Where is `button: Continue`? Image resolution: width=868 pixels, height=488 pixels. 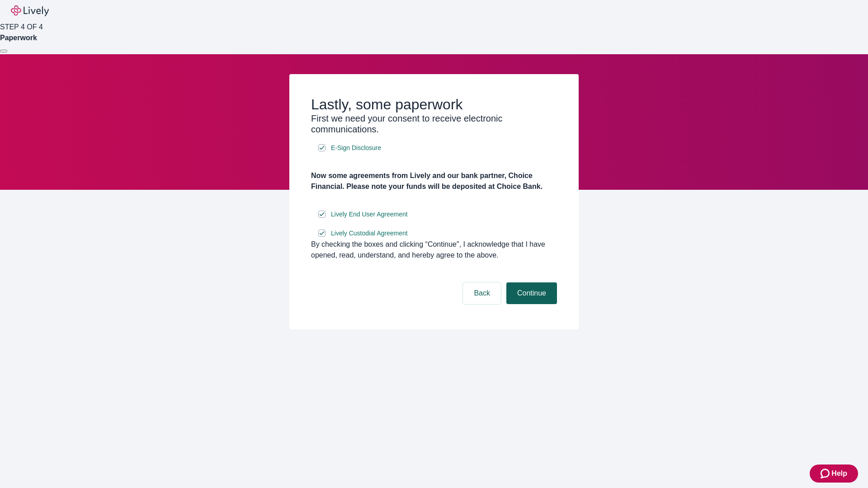 button: Continue is located at coordinates (531, 293).